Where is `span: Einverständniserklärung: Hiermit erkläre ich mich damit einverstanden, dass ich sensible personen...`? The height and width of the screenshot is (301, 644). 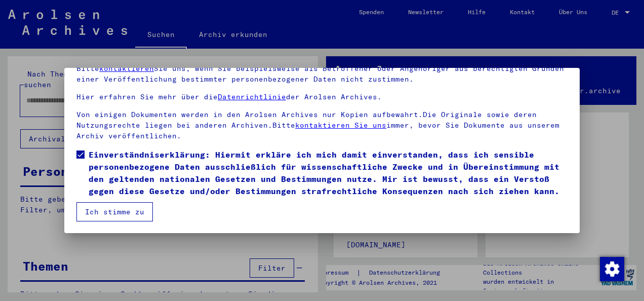
span: Einverständniserklärung: Hiermit erkläre ich mich damit einverstanden, dass ich sensible personen... is located at coordinates (328, 173).